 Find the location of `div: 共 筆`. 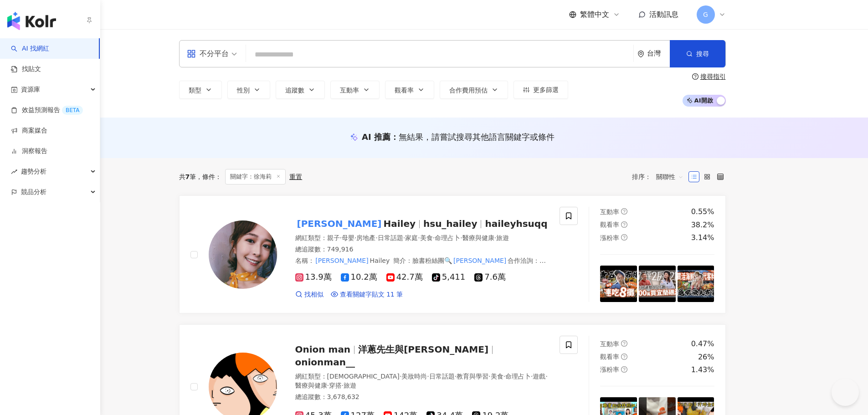

div: 共 筆 is located at coordinates (188, 177).